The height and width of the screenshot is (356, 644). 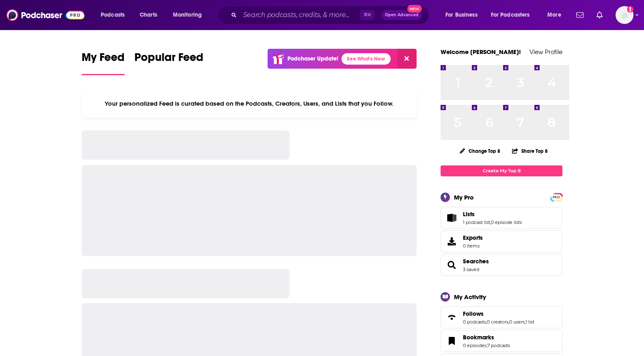 What do you see at coordinates (169, 60) in the screenshot?
I see `span: Popular Feed` at bounding box center [169, 60].